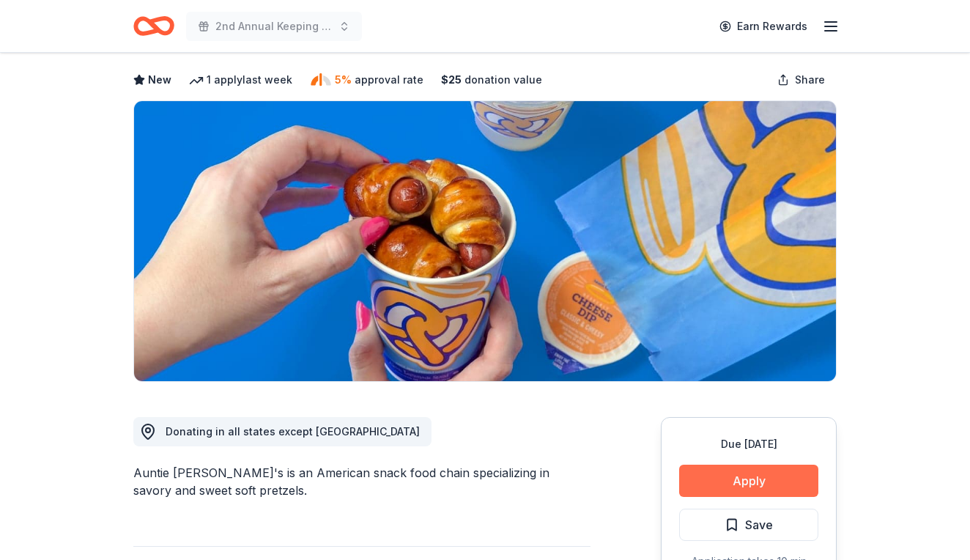 The width and height of the screenshot is (970, 560). Describe the element at coordinates (159, 80) in the screenshot. I see `span: New` at that location.